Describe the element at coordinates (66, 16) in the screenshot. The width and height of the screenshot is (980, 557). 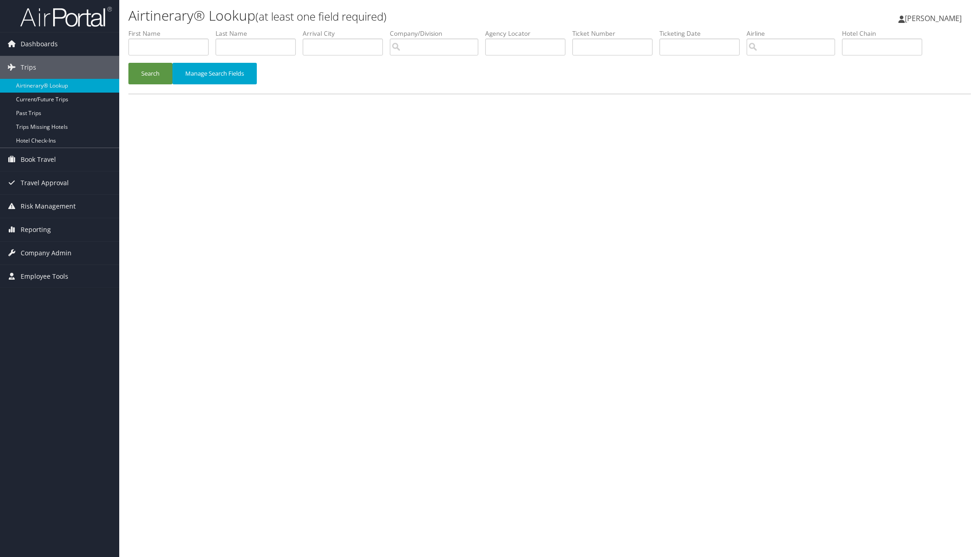
I see `img: airportal-logo.png` at that location.